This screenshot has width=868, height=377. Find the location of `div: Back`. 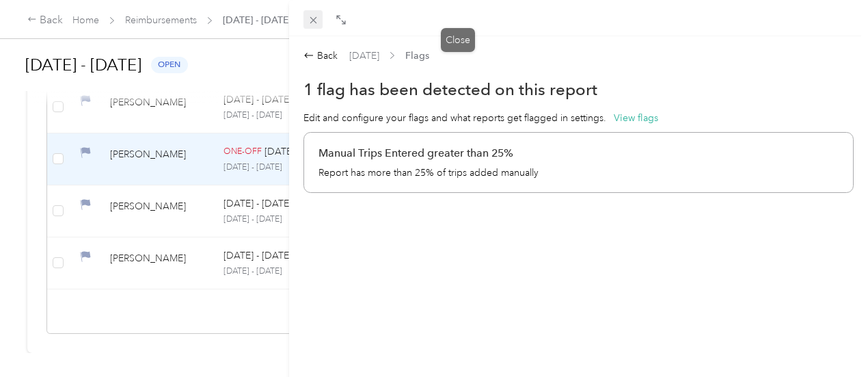

div: Back is located at coordinates (320, 56).